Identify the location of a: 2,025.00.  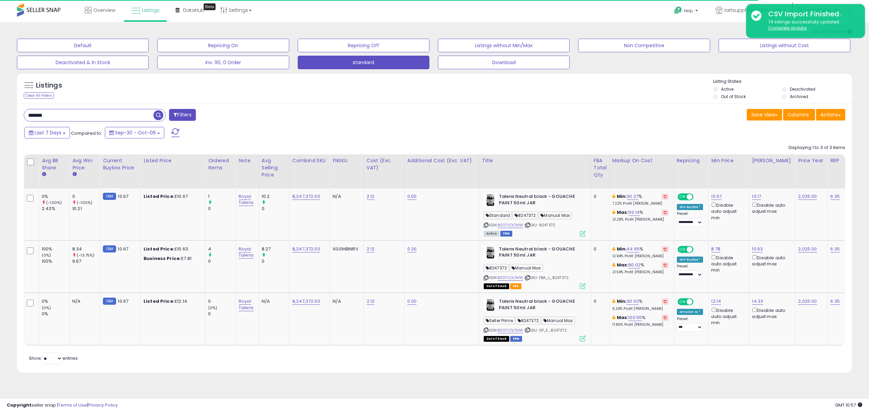
(807, 196).